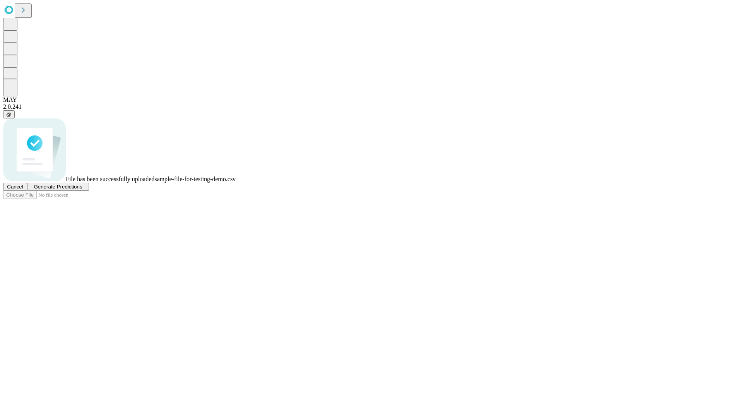  I want to click on span: Generate Predictions, so click(58, 186).